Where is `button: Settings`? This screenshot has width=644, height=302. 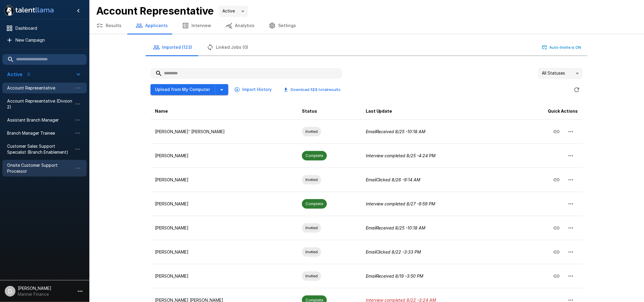
button: Settings is located at coordinates (283, 26).